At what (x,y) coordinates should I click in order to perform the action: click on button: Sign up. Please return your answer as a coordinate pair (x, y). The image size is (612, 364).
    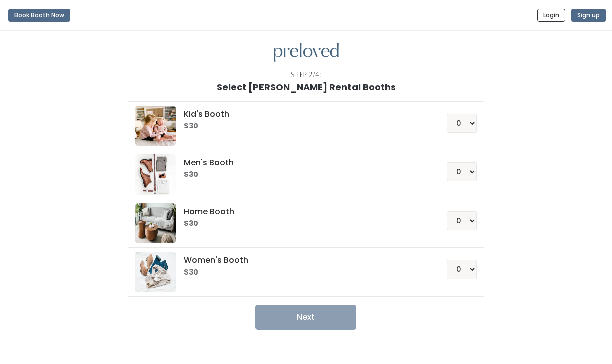
    Looking at the image, I should click on (588, 15).